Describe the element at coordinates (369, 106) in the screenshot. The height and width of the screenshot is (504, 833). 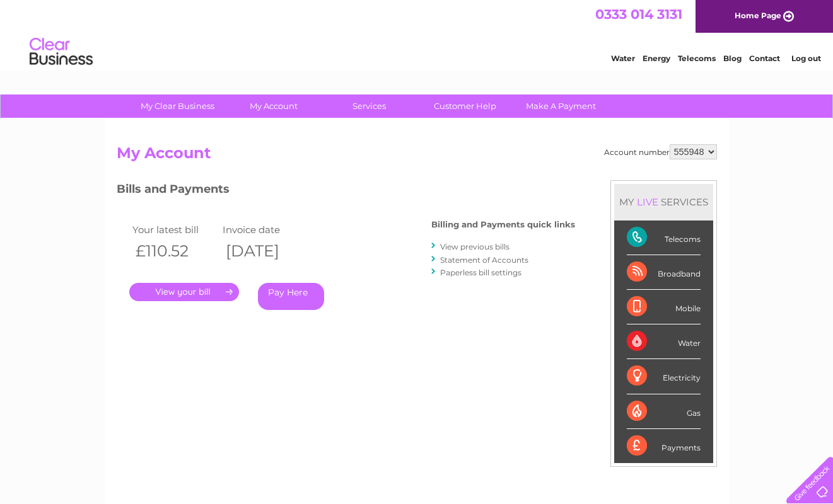
I see `a: Services` at that location.